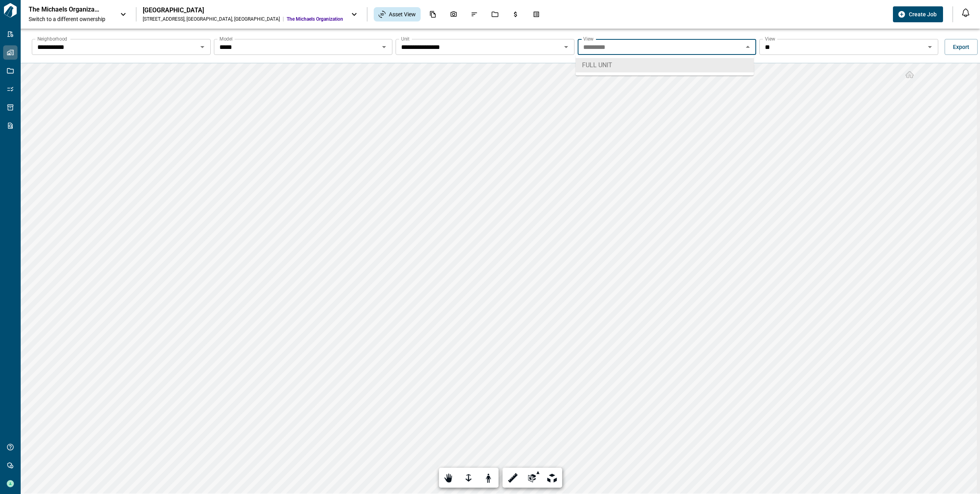 This screenshot has width=980, height=494. What do you see at coordinates (966, 13) in the screenshot?
I see `button: Open notification feed` at bounding box center [966, 13].